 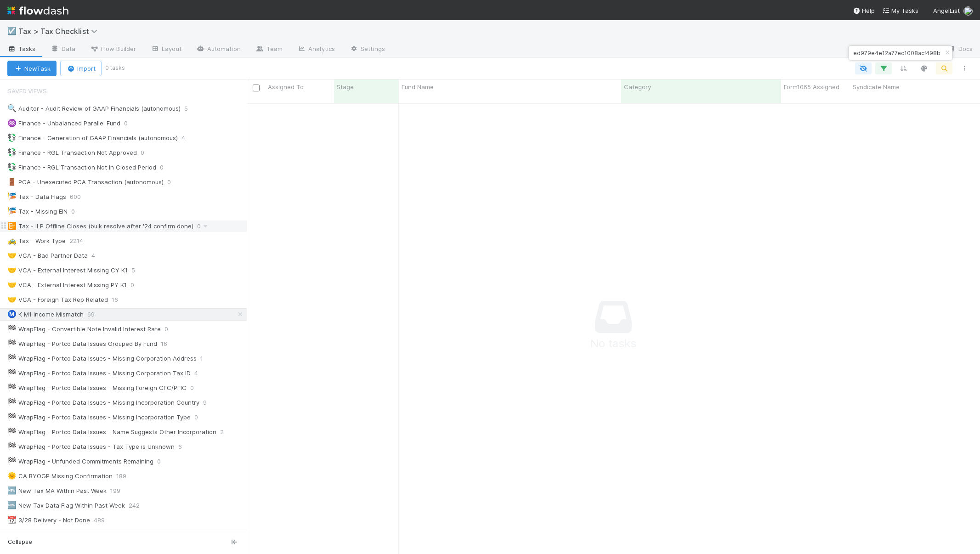 I want to click on span: 9, so click(x=210, y=402).